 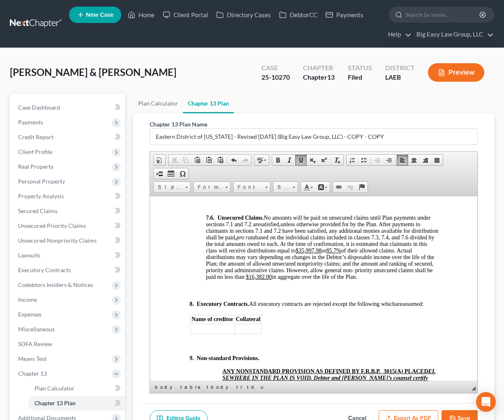 What do you see at coordinates (29, 255) in the screenshot?
I see `span: Lawsuits` at bounding box center [29, 255].